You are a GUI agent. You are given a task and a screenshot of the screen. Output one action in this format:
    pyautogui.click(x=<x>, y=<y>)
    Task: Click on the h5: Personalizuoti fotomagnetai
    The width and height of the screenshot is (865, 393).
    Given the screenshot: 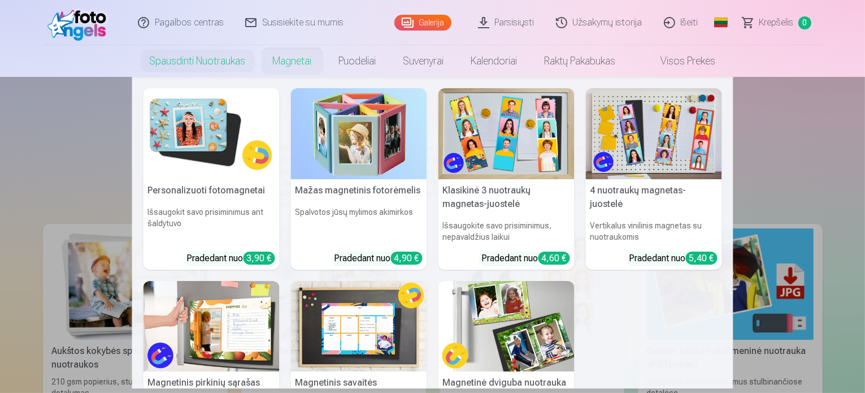 What is the action you would take?
    pyautogui.click(x=211, y=190)
    